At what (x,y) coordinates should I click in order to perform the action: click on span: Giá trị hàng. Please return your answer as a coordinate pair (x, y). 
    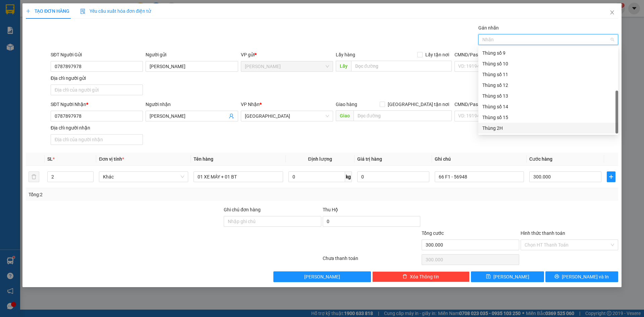
    Looking at the image, I should click on (370, 159).